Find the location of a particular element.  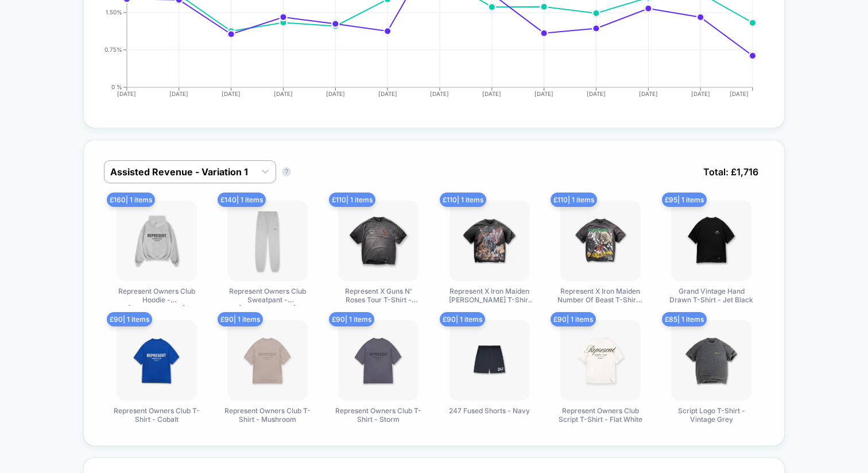

img: Grand Vintage Hand Drawn T-Shirt - Jet Black is located at coordinates (712, 241).